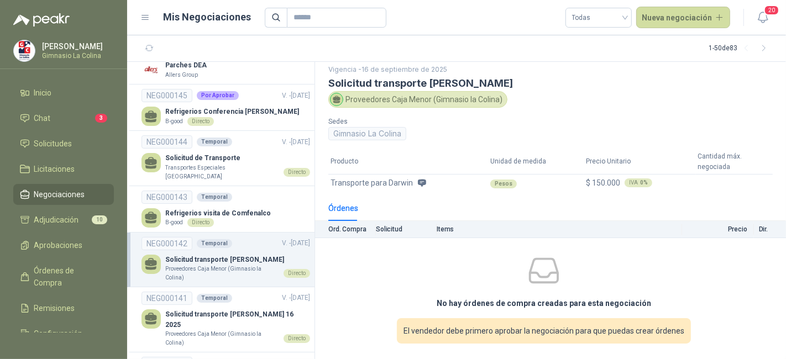  What do you see at coordinates (644, 183) in the screenshot?
I see `b: 0 %` at bounding box center [644, 183].